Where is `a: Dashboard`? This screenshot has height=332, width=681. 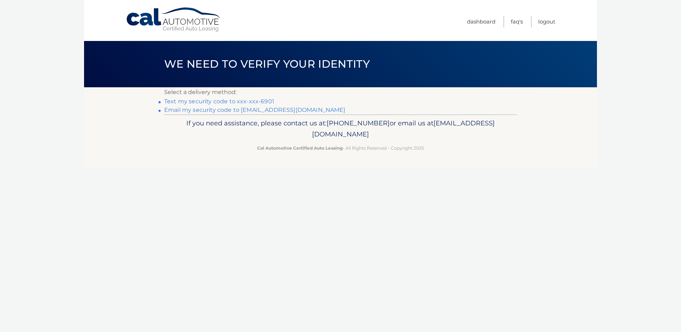
a: Dashboard is located at coordinates (481, 21).